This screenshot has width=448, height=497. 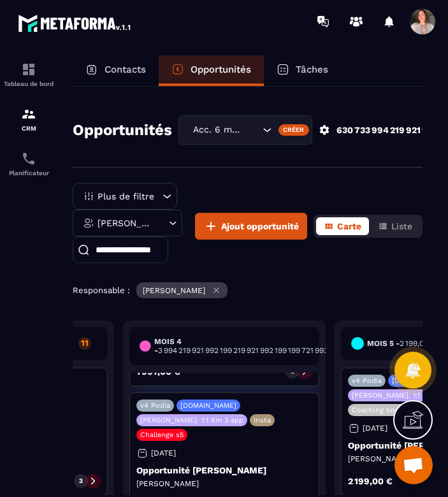 I want to click on span: Liste, so click(x=402, y=226).